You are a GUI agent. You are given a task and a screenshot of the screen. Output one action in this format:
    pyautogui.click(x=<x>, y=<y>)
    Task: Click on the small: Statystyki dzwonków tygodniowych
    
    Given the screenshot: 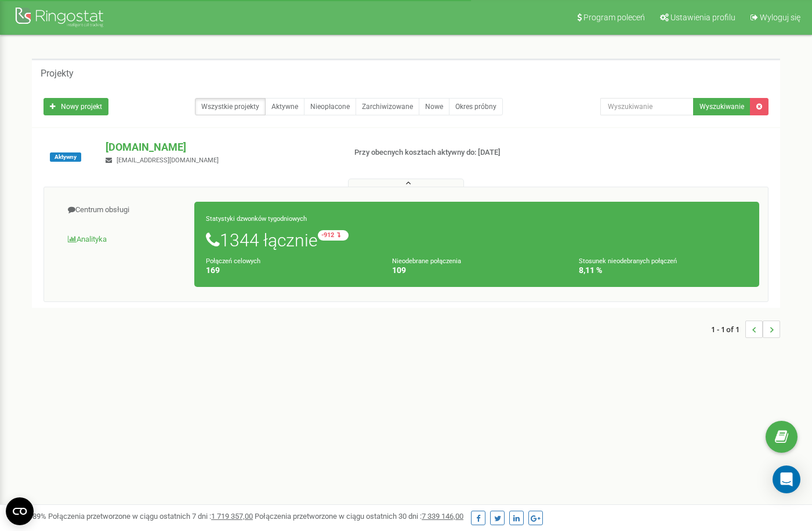 What is the action you would take?
    pyautogui.click(x=256, y=218)
    